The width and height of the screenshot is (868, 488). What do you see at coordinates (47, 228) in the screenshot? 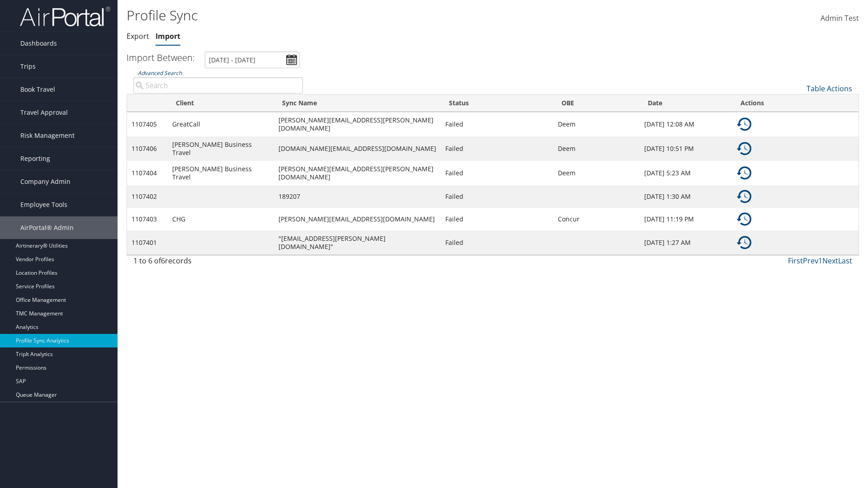
I see `span: AirPortal® Admin` at bounding box center [47, 228].